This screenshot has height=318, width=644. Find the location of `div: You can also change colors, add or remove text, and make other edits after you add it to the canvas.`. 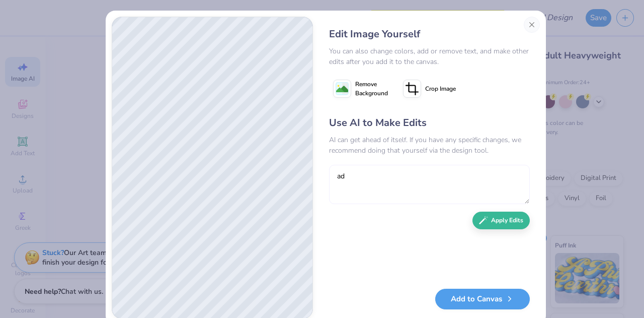

div: You can also change colors, add or remove text, and make other edits after you add it to the canvas. is located at coordinates (429, 57).